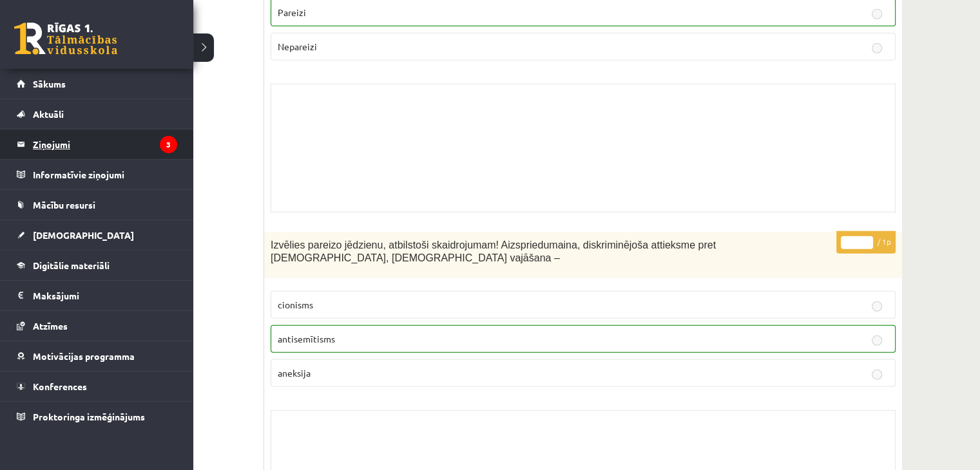  Describe the element at coordinates (97, 144) in the screenshot. I see `a: Ziņojumi3` at that location.